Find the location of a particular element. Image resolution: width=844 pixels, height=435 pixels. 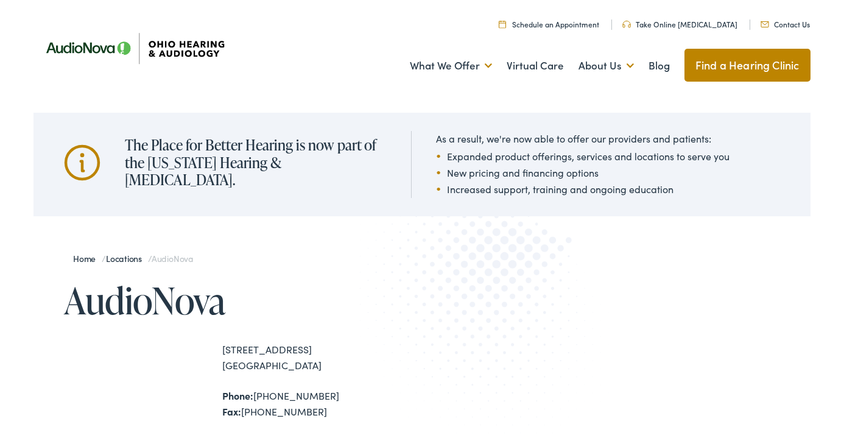

div: As a result, we're now able to offer our providers and patients: is located at coordinates (583, 138).